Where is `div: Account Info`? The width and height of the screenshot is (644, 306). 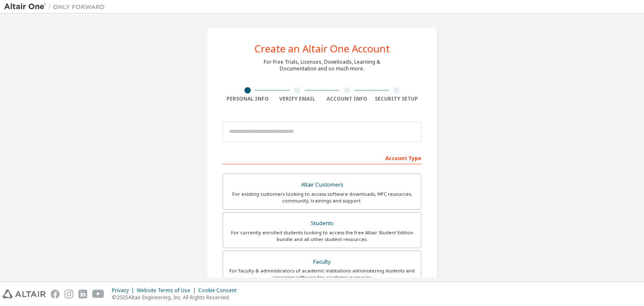 div: Account Info is located at coordinates (346, 99).